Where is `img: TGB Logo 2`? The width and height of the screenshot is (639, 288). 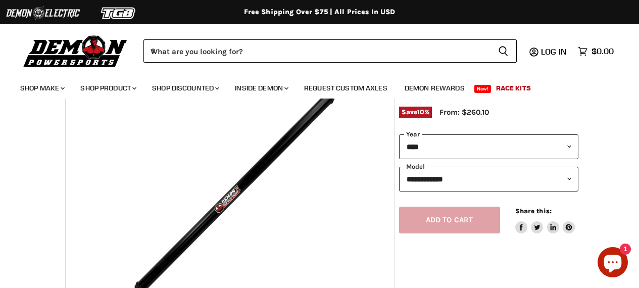 img: TGB Logo 2 is located at coordinates (119, 13).